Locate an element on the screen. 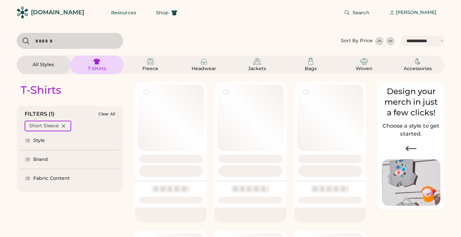  div: Sort By Price is located at coordinates (356, 41).